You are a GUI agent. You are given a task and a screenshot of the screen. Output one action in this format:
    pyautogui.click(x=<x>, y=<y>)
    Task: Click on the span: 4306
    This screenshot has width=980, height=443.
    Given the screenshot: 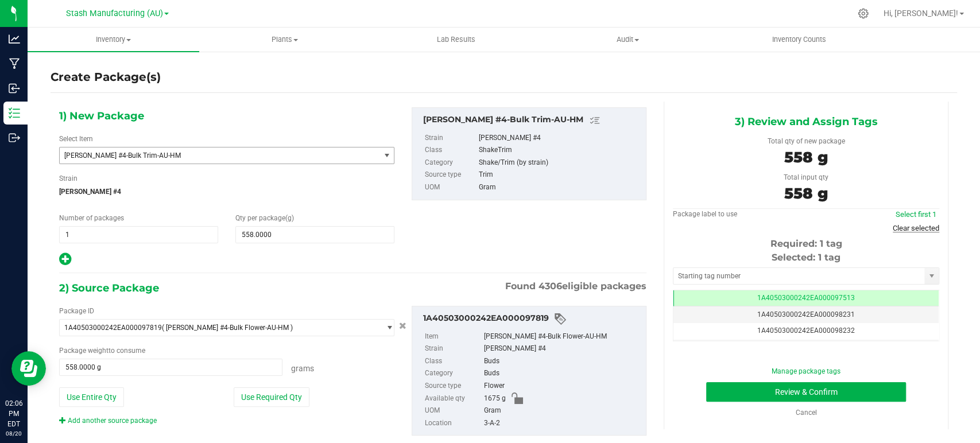 What is the action you would take?
    pyautogui.click(x=550, y=286)
    